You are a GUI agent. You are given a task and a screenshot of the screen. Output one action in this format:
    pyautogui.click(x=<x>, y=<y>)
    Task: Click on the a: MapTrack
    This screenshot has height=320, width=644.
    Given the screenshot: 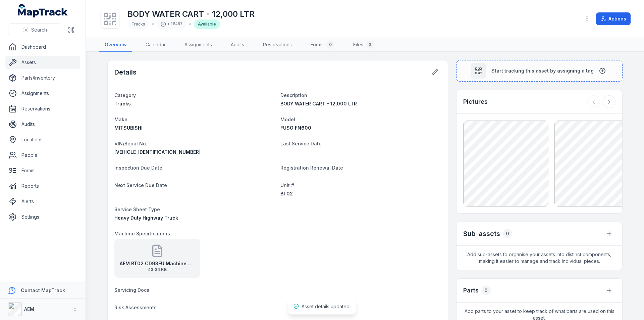 What is the action you would take?
    pyautogui.click(x=43, y=11)
    